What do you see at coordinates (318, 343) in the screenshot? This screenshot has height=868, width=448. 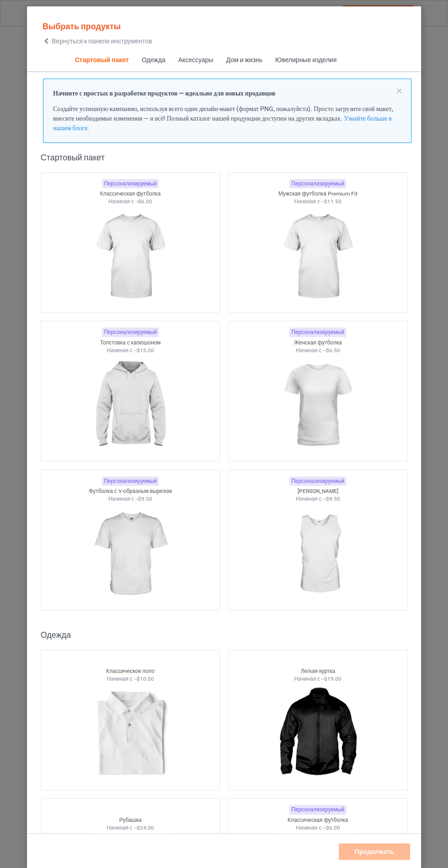 I see `font: Женская футболка` at bounding box center [318, 343].